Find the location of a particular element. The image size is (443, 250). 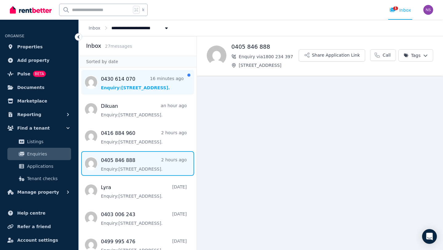

a: Help centre is located at coordinates (39, 213).